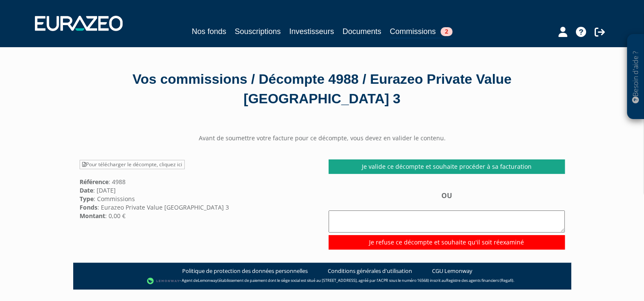 This screenshot has height=301, width=644. I want to click on a: Documents, so click(362, 32).